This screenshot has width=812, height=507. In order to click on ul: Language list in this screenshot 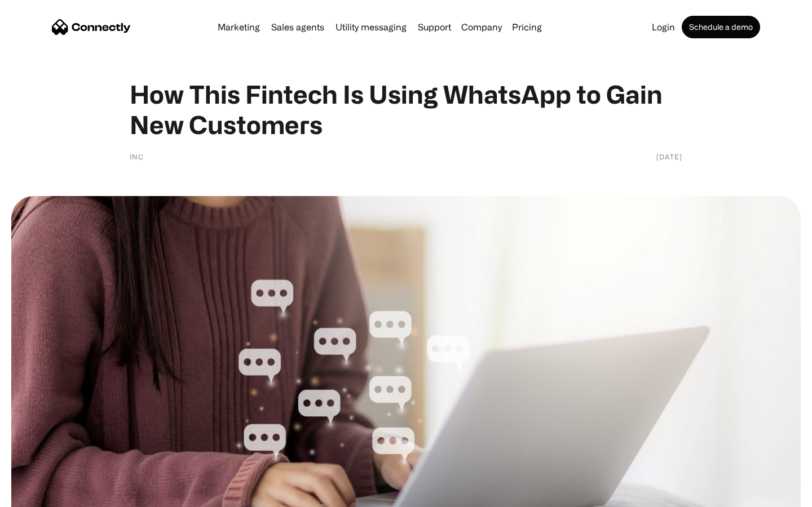, I will do `click(45, 495)`.